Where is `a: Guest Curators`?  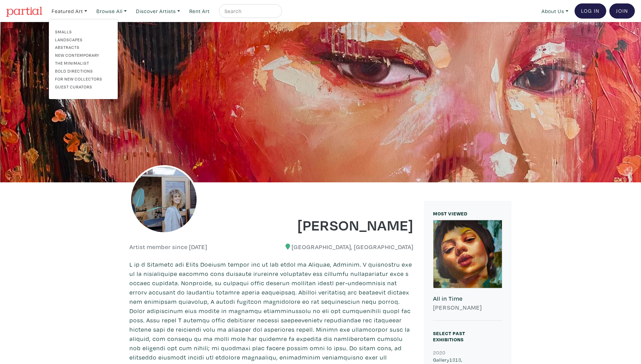
a: Guest Curators is located at coordinates (84, 87).